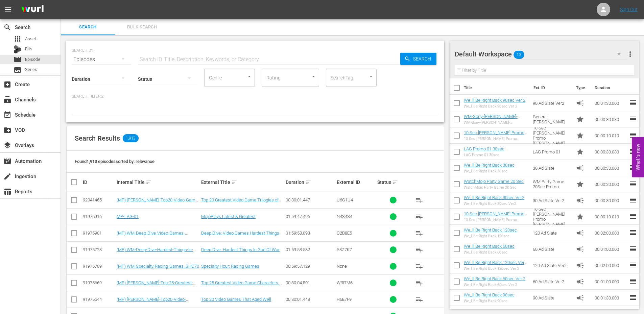 Image resolution: width=644 pixels, height=314 pixels. What do you see at coordinates (29, 49) in the screenshot?
I see `span: Bits` at bounding box center [29, 49].